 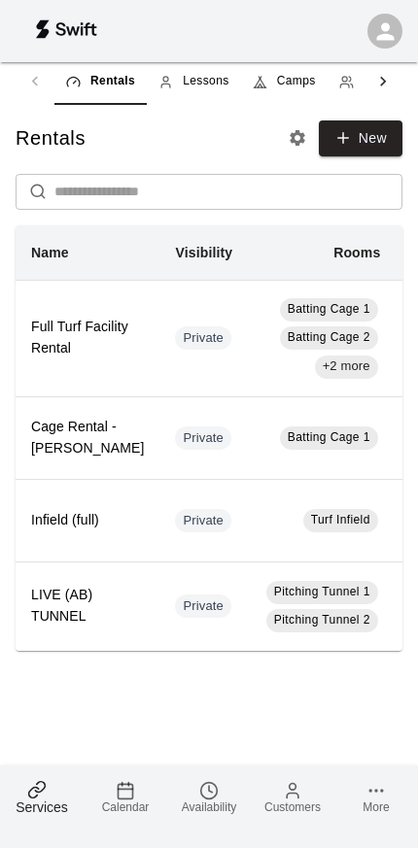 I want to click on a: Customers, so click(x=292, y=797).